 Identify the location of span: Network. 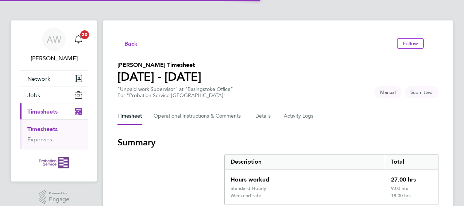
(39, 78).